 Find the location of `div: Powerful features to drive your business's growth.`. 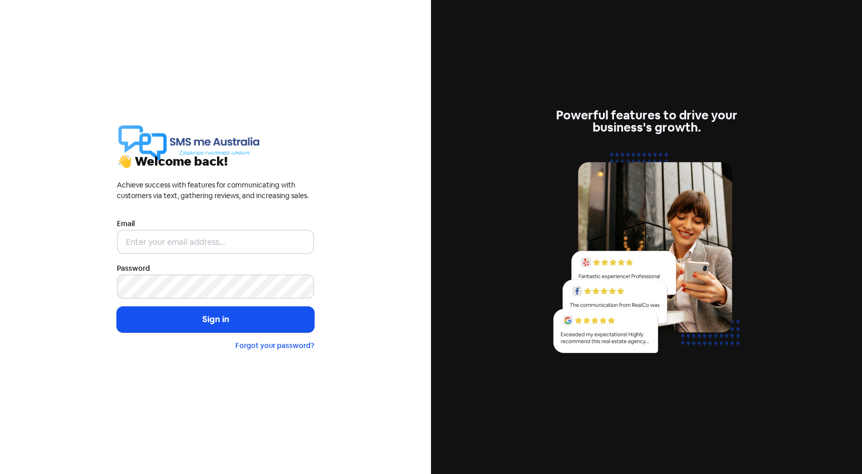

div: Powerful features to drive your business's growth. is located at coordinates (646, 121).